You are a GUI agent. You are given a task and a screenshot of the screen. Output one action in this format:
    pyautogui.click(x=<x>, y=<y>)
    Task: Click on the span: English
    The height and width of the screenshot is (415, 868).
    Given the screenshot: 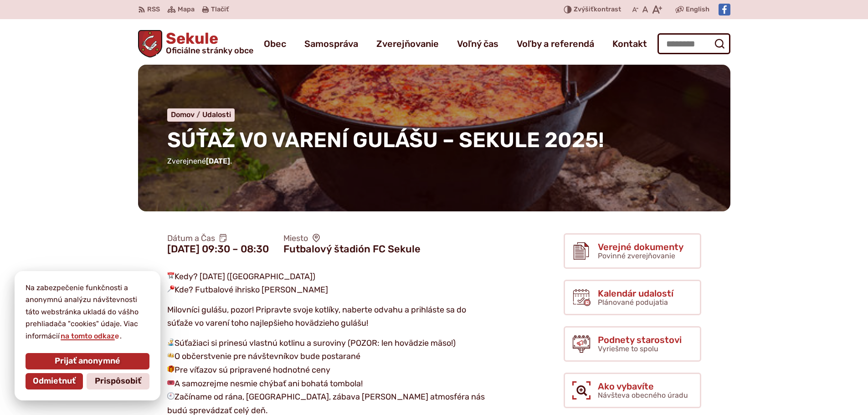 What is the action you would take?
    pyautogui.click(x=698, y=10)
    